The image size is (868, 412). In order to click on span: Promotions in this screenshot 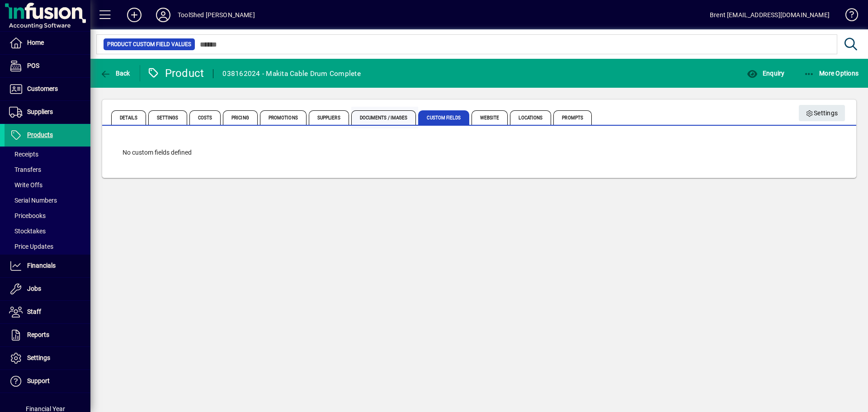, I will do `click(283, 118)`.